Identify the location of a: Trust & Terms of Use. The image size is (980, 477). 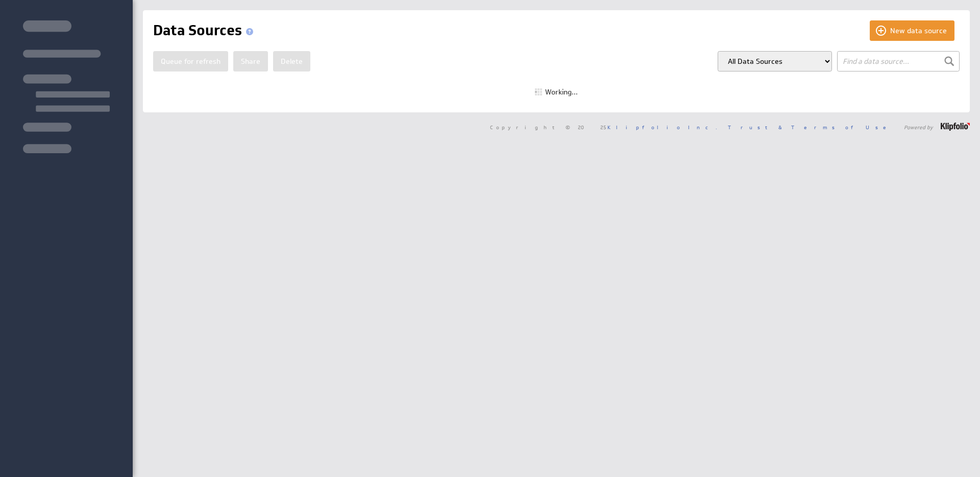
(811, 127).